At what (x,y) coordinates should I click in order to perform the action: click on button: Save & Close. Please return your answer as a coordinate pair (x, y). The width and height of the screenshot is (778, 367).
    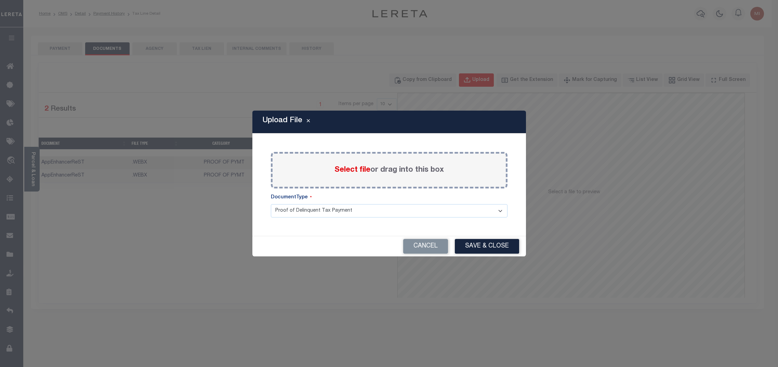
    Looking at the image, I should click on (487, 246).